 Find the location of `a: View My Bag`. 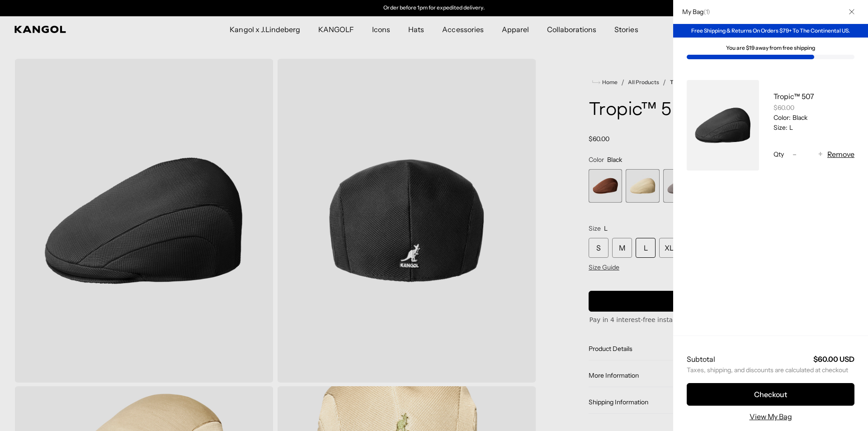

a: View My Bag is located at coordinates (771, 416).